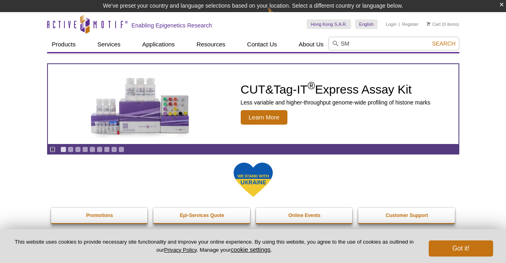 The height and width of the screenshot is (263, 506). What do you see at coordinates (63, 149) in the screenshot?
I see `a: Go to slide 1` at bounding box center [63, 149].